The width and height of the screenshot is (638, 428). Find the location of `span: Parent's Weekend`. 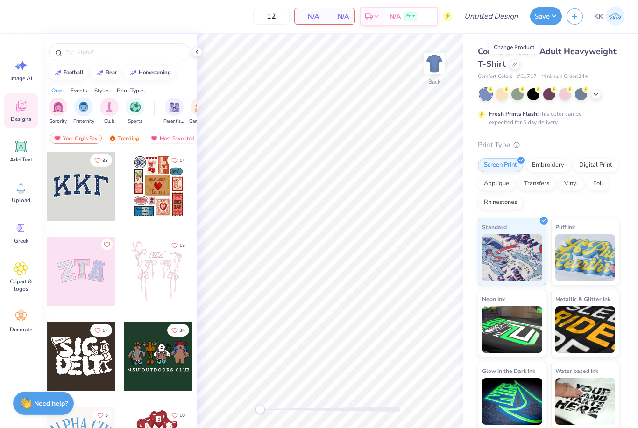

span: Parent's Weekend is located at coordinates (174, 121).